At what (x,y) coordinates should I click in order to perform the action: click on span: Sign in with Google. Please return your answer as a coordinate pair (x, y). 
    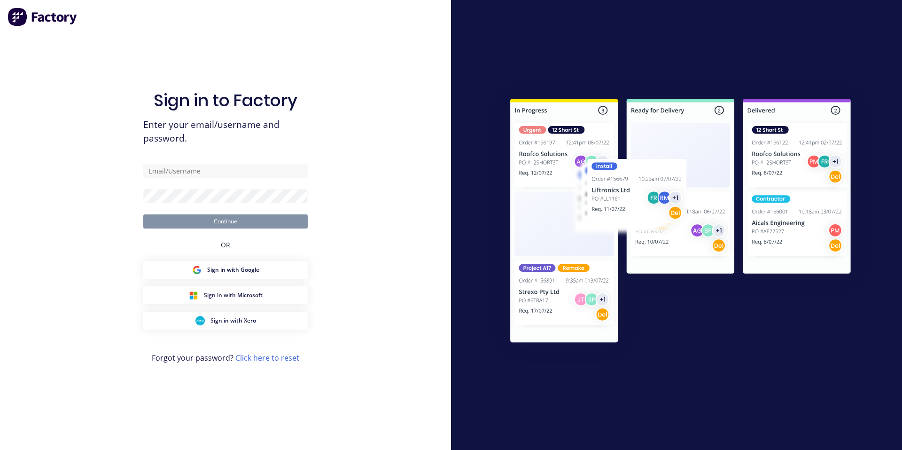
    Looking at the image, I should click on (233, 270).